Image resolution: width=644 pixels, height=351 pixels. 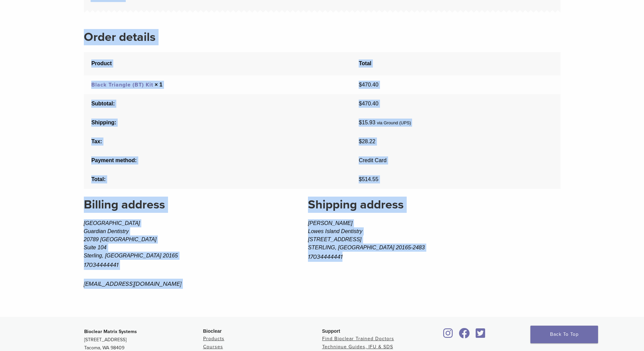 I want to click on th: Tax:, so click(x=217, y=141).